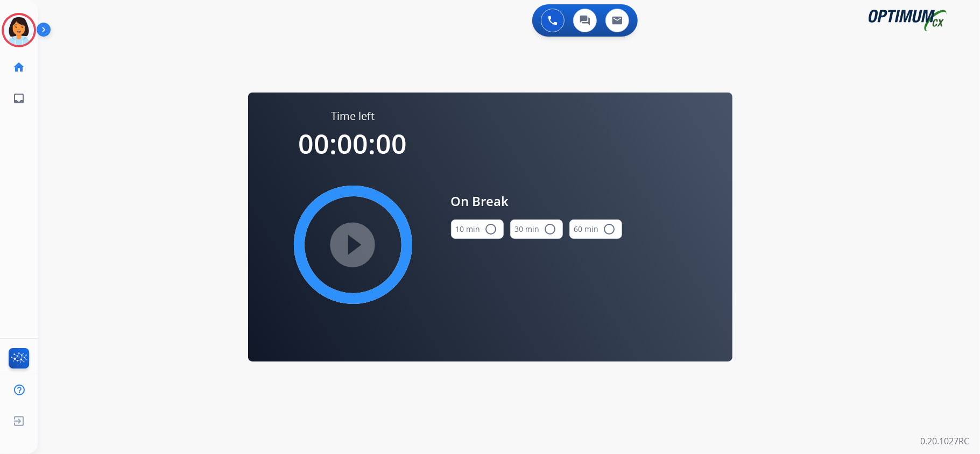 This screenshot has height=454, width=980. What do you see at coordinates (477, 229) in the screenshot?
I see `button: 10 min` at bounding box center [477, 229].